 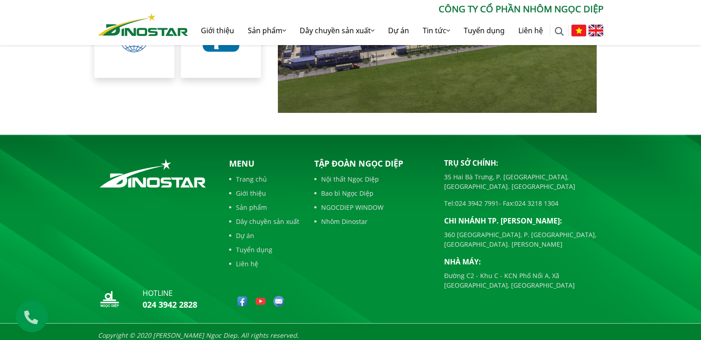 I want to click on img: Tiếng Việt, so click(x=579, y=31).